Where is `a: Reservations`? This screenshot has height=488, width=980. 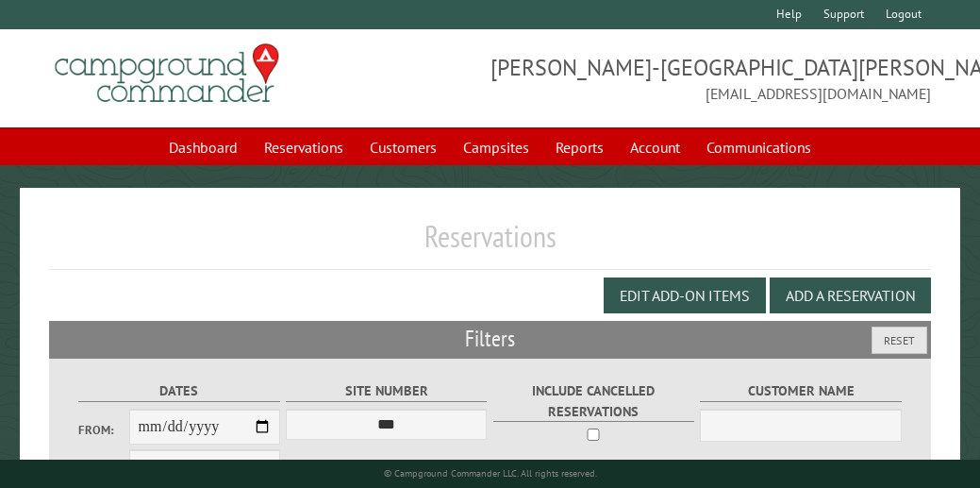
a: Reservations is located at coordinates (304, 147).